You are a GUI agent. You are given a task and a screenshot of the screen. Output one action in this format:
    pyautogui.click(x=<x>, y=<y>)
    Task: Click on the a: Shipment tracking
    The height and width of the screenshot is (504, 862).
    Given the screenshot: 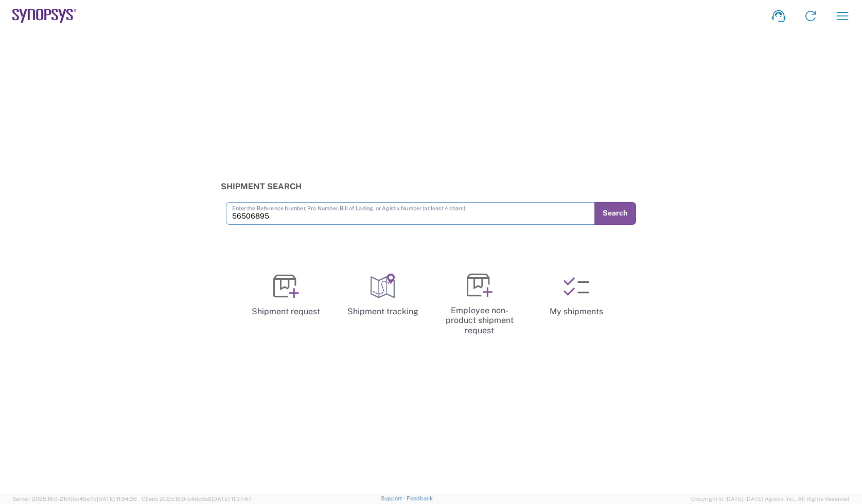 What is the action you would take?
    pyautogui.click(x=382, y=295)
    